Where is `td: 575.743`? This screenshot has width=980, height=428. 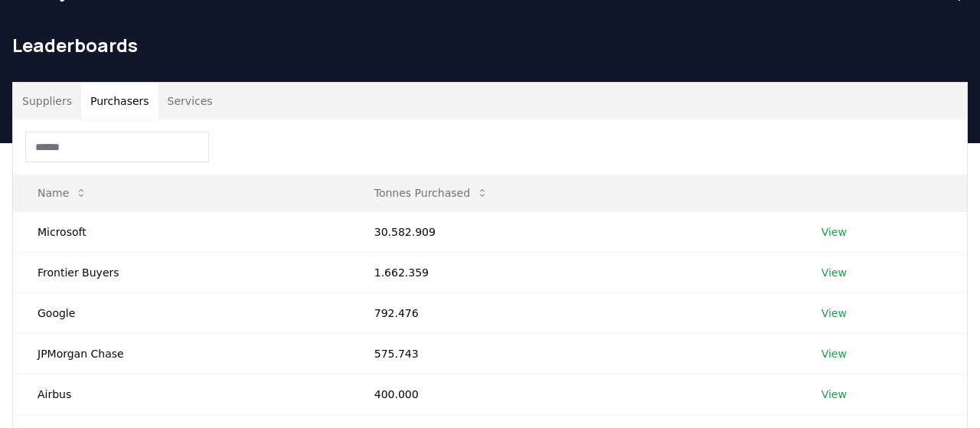
td: 575.743 is located at coordinates (573, 353).